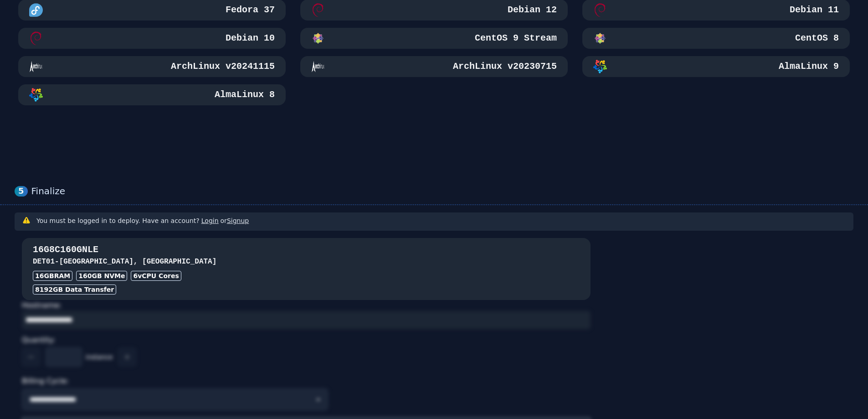  What do you see at coordinates (531, 10) in the screenshot?
I see `h3: Debian 12` at bounding box center [531, 10].